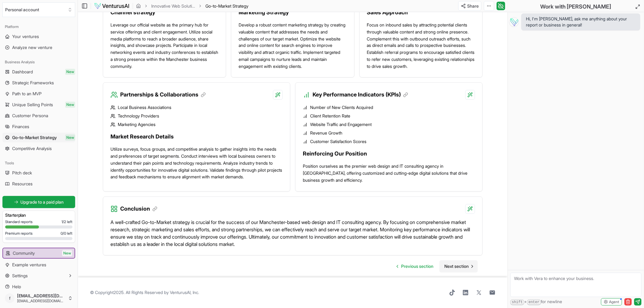 Image resolution: width=644 pixels, height=308 pixels. I want to click on span: Previous section, so click(417, 266).